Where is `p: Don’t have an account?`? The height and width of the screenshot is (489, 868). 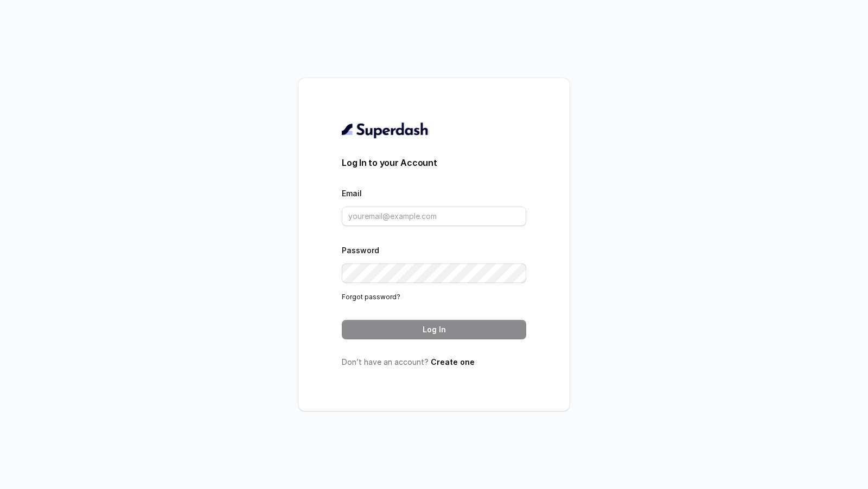
p: Don’t have an account? is located at coordinates (434, 362).